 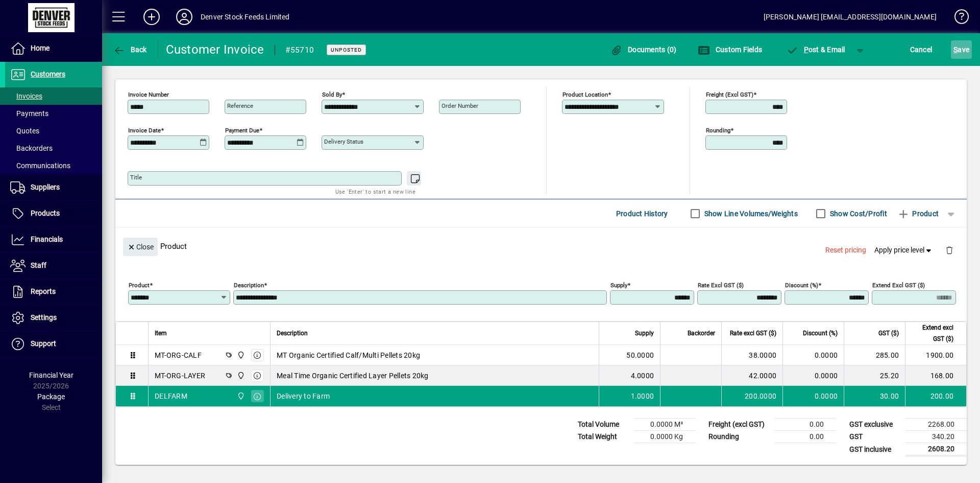 What do you see at coordinates (730, 49) in the screenshot?
I see `span: Custom Fields` at bounding box center [730, 49].